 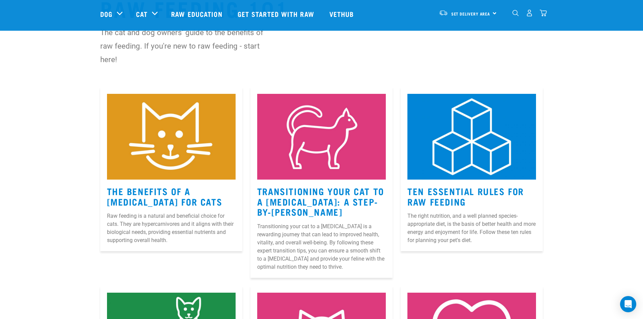 I want to click on img: Instagram_Core-Brand_Wildly-Good-Nutrition-2.jpg, so click(x=171, y=137).